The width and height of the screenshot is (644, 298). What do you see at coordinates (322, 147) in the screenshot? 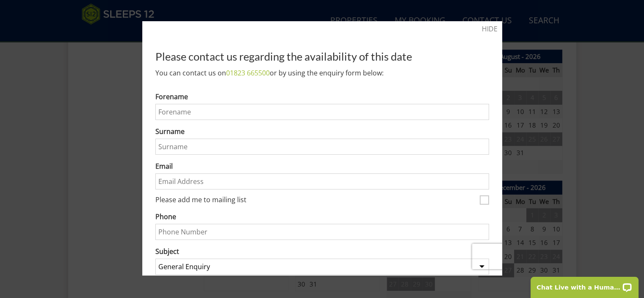
I see `input: Surname` at bounding box center [322, 147].